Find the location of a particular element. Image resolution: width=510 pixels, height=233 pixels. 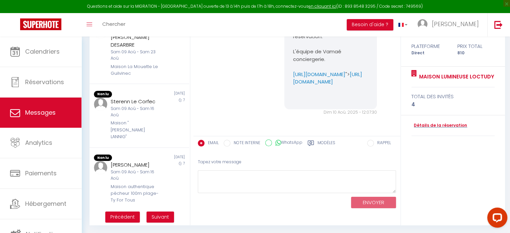

button: Previous is located at coordinates (122, 217).